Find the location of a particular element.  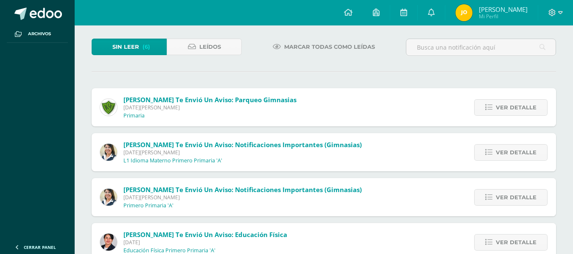

span: Sin leer is located at coordinates (126, 47).